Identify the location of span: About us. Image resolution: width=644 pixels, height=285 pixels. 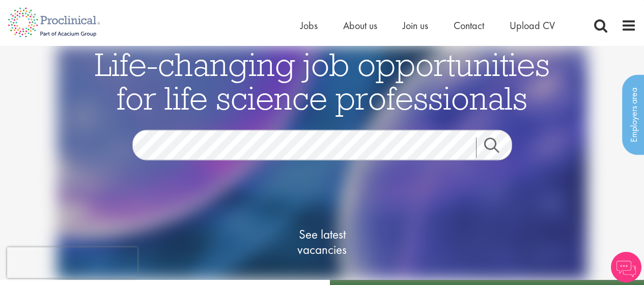
(360, 26).